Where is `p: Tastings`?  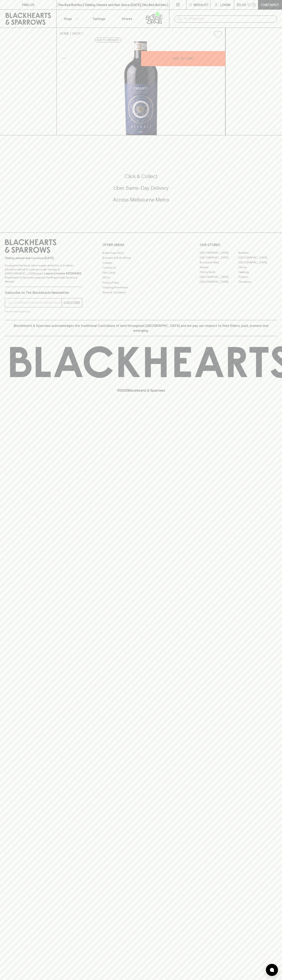 p: Tastings is located at coordinates (99, 19).